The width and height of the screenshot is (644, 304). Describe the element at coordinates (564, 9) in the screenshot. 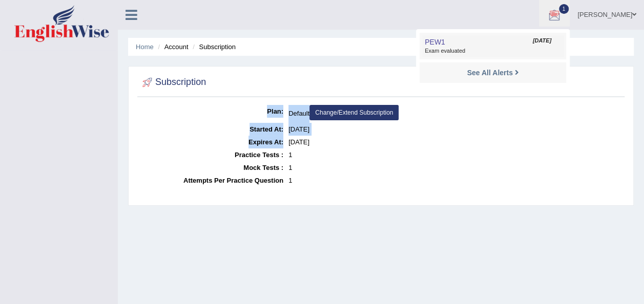

I see `span: 1` at that location.